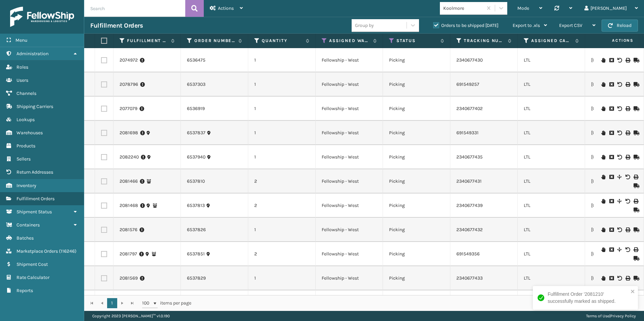  Describe the element at coordinates (128, 133) in the screenshot. I see `a: 2081698` at that location.